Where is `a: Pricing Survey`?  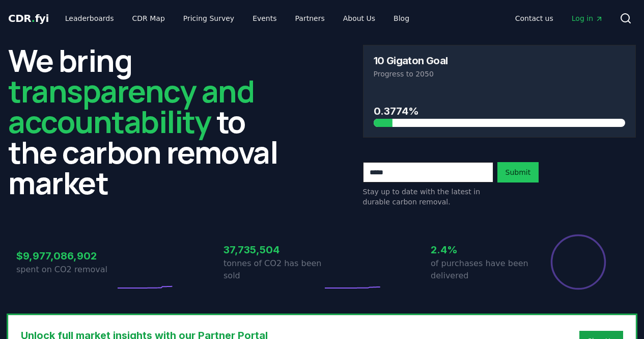
a: Pricing Survey is located at coordinates (209, 19).